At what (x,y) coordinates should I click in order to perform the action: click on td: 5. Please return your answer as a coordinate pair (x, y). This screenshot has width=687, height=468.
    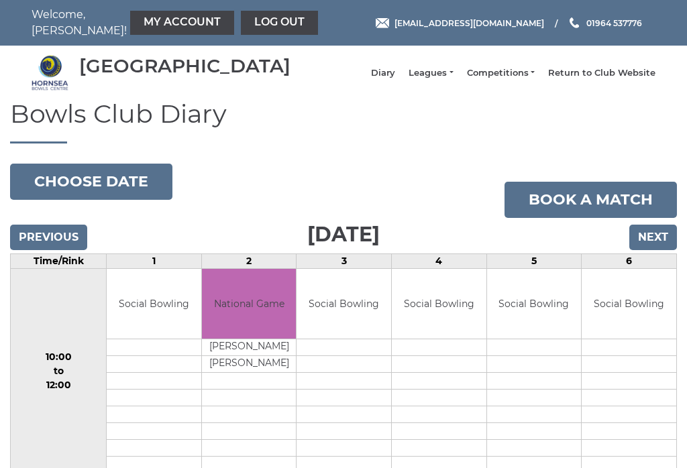
    Looking at the image, I should click on (534, 261).